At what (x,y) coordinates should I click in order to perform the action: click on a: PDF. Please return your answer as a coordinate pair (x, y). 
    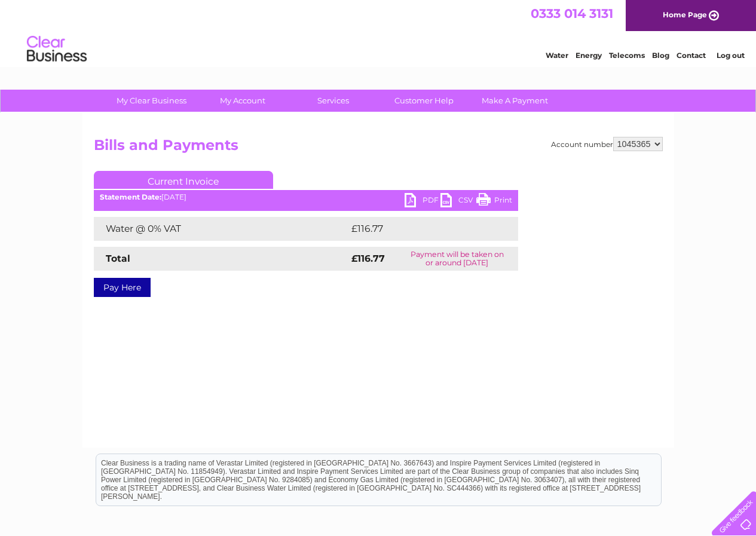
    Looking at the image, I should click on (422, 201).